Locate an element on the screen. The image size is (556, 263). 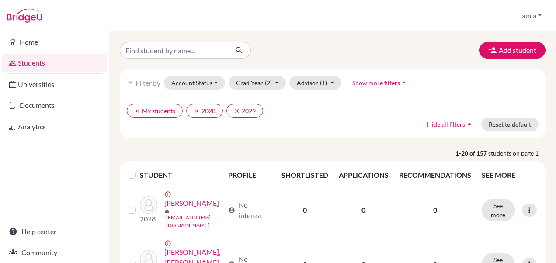
th: STUDENT is located at coordinates (181, 175).